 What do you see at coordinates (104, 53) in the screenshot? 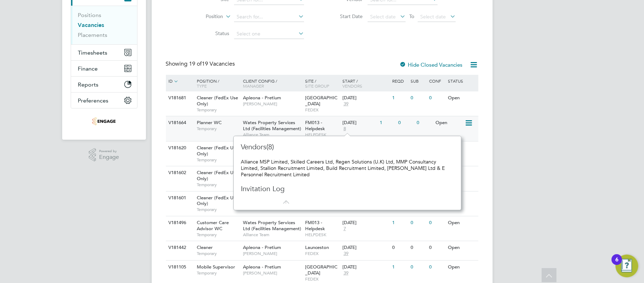
I see `button: Timesheets` at bounding box center [104, 53].